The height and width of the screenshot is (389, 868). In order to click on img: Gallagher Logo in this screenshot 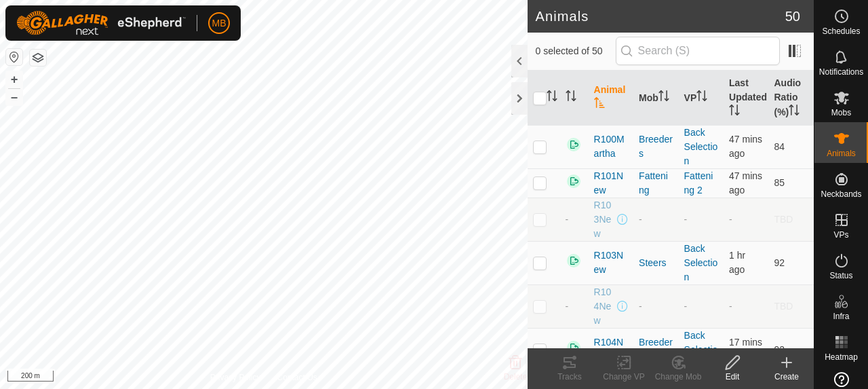, I will do `click(101, 23)`.